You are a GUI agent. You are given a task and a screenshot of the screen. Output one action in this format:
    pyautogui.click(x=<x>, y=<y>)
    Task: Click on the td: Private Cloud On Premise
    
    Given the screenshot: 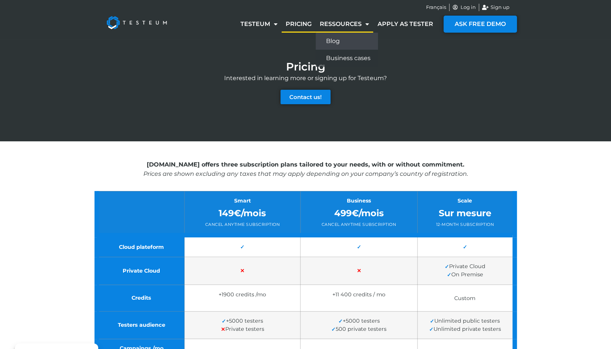 What is the action you would take?
    pyautogui.click(x=466, y=271)
    